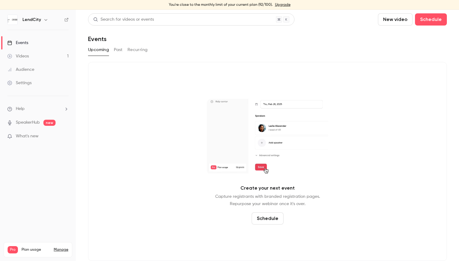 The image size is (459, 261). Describe the element at coordinates (61, 250) in the screenshot. I see `a: Manage` at that location.